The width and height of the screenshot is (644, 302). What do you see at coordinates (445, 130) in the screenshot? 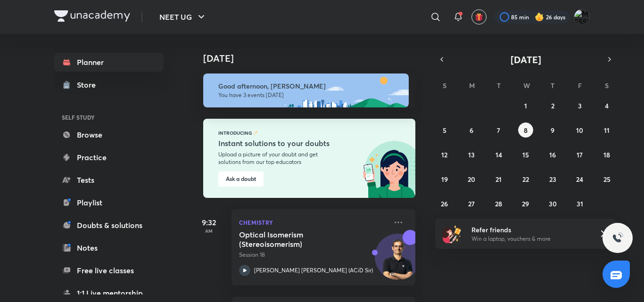
I see `button: October 5, 2025` at bounding box center [445, 130].